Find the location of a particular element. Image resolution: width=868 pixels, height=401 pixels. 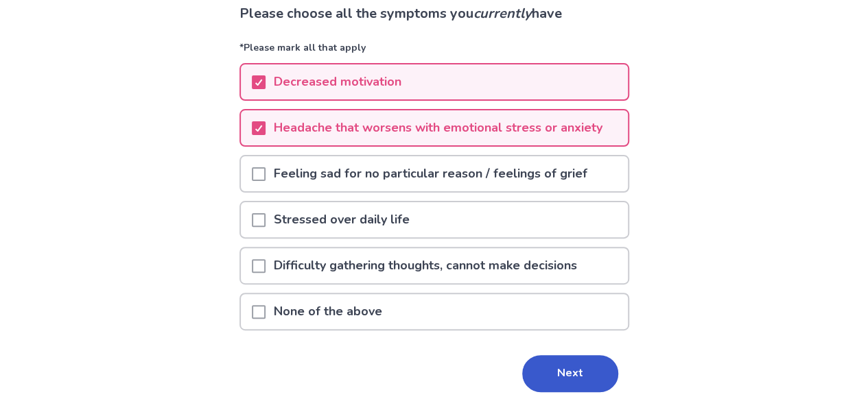

p: Please choose all the symptoms you have is located at coordinates (434, 14).